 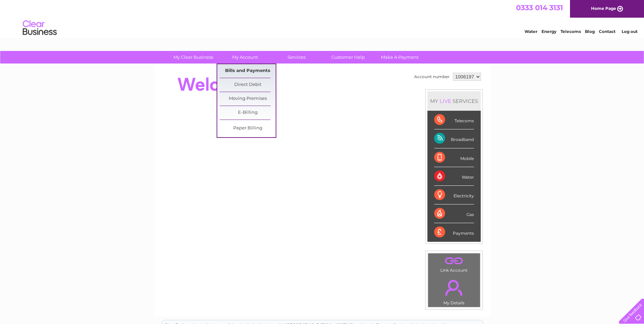 What do you see at coordinates (454, 214) in the screenshot?
I see `div: Gas` at bounding box center [454, 214].